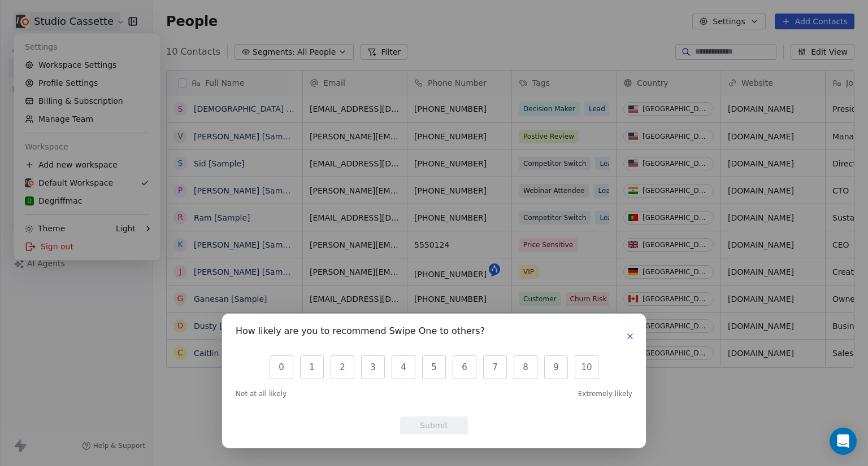 This screenshot has width=868, height=466. Describe the element at coordinates (605, 394) in the screenshot. I see `span: Extremely likely` at that location.